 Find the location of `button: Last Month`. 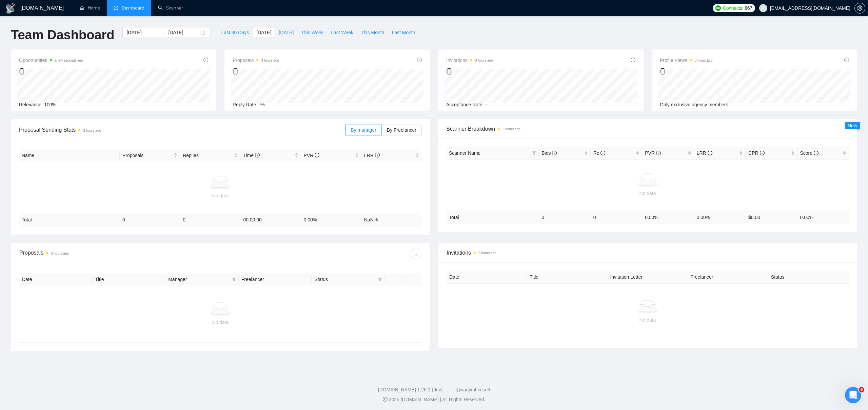

button: Last Month is located at coordinates (403, 32).